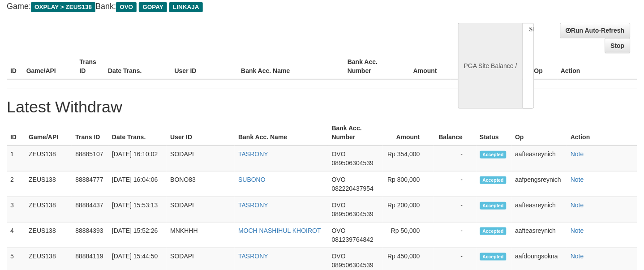 This screenshot has height=270, width=644. Describe the element at coordinates (16, 159) in the screenshot. I see `td: 1` at that location.